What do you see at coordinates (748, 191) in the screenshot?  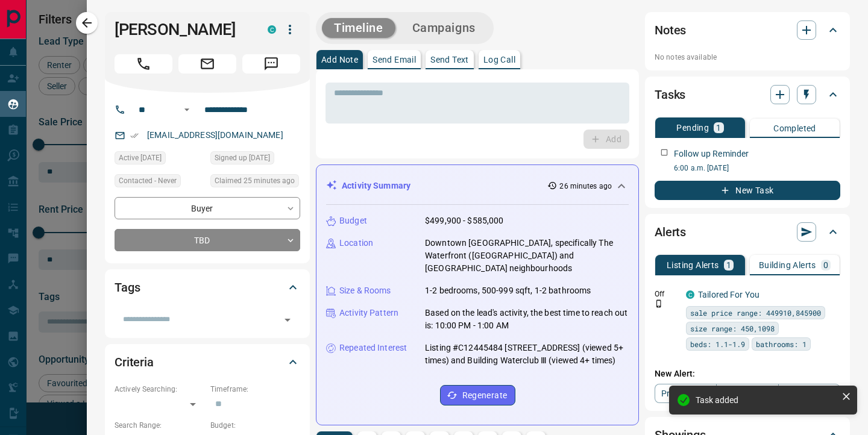 I see `button: New Task` at bounding box center [748, 191].